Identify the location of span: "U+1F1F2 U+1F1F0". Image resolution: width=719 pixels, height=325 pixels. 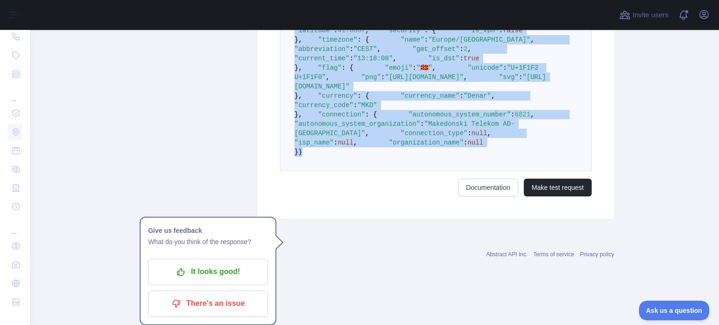
(419, 73).